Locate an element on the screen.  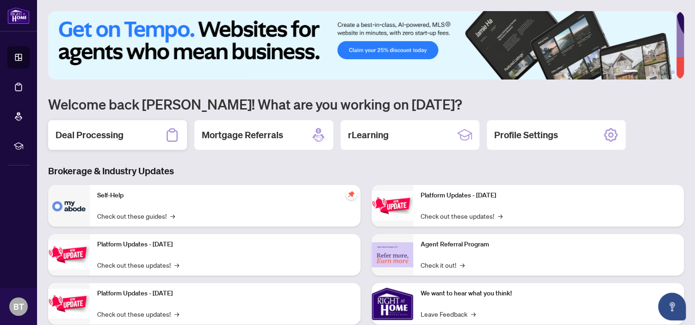
h2: Profile Settings is located at coordinates (526, 135).